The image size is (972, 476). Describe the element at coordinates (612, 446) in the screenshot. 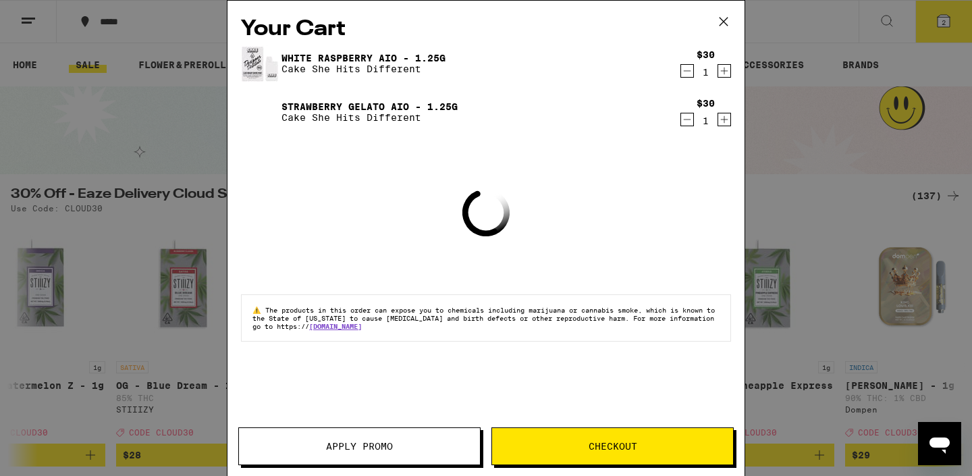

I see `button: Checkout` at that location.